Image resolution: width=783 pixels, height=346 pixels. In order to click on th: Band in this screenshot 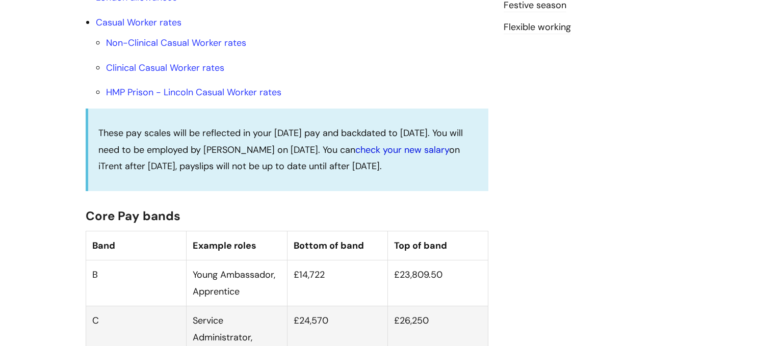, I will do `click(136, 245)`.